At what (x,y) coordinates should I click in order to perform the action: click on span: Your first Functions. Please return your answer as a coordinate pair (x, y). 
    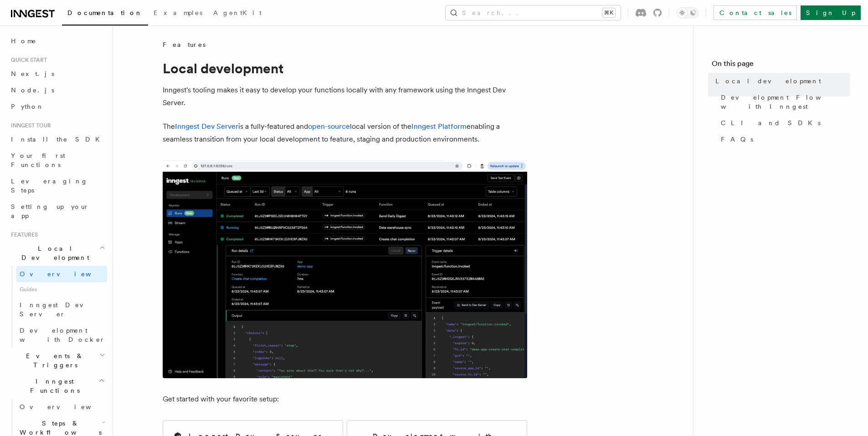
    Looking at the image, I should click on (38, 160).